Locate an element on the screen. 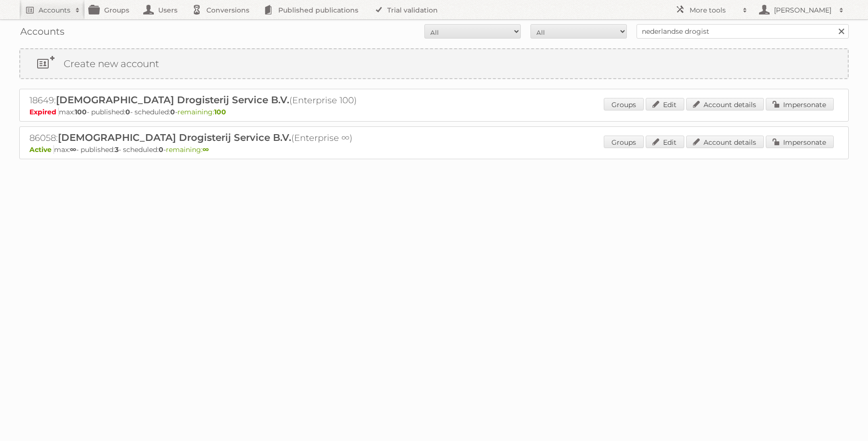  h2: 18649: (Enterprise 100) is located at coordinates (198, 101).